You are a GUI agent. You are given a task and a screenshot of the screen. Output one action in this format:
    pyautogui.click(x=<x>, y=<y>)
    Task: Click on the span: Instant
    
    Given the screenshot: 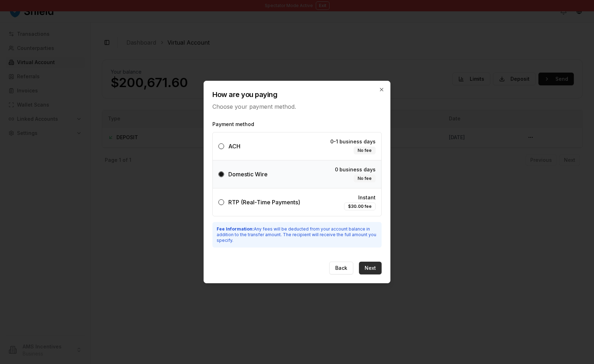 What is the action you would take?
    pyautogui.click(x=367, y=197)
    